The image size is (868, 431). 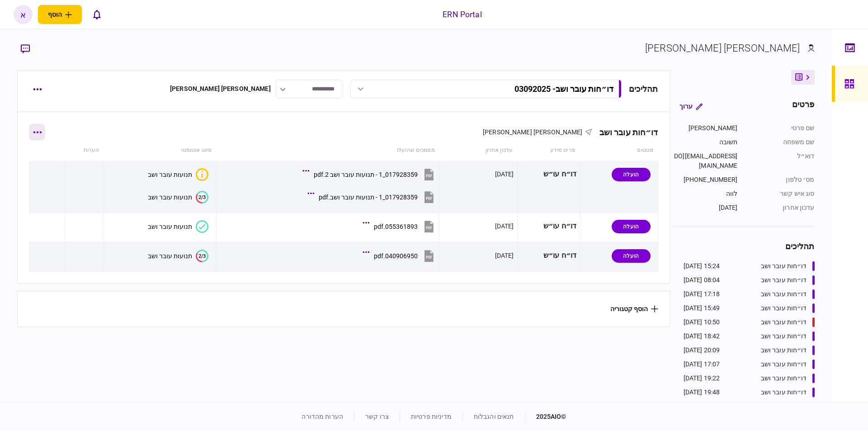 What do you see at coordinates (23, 14) in the screenshot?
I see `button: א` at bounding box center [23, 14].